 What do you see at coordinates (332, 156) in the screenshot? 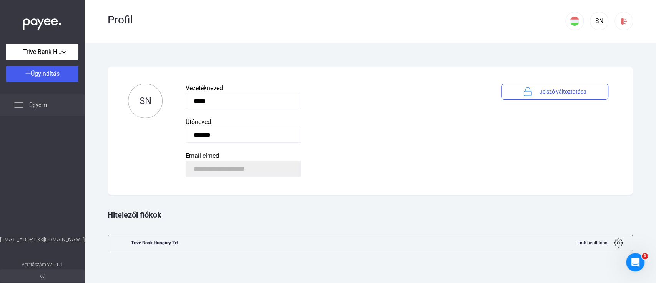
I see `div: Email címed` at bounding box center [332, 156].